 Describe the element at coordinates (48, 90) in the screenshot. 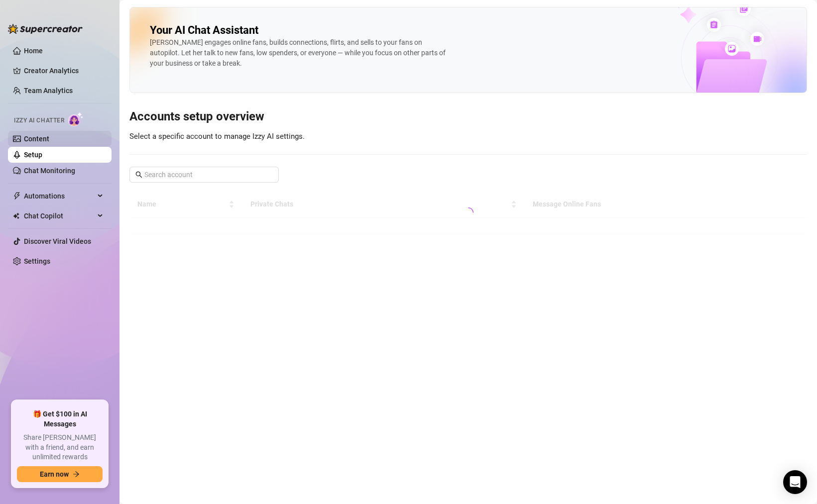

I see `a: Team Analytics` at that location.